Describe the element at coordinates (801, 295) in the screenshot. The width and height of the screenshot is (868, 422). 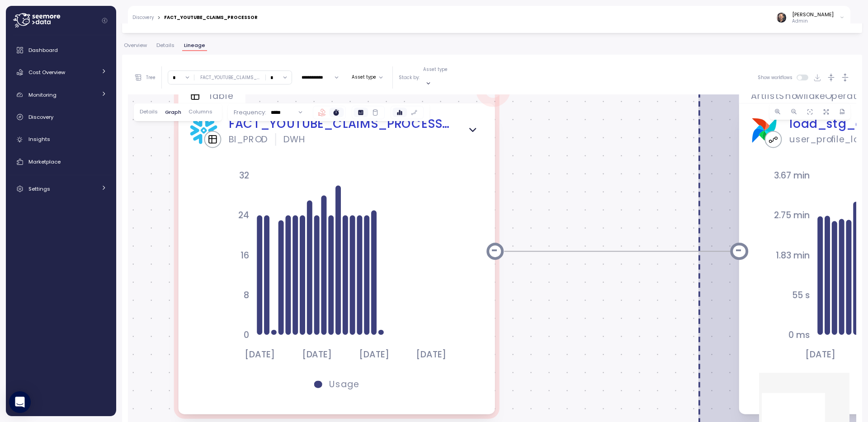
I see `tspan: 55 s` at that location.